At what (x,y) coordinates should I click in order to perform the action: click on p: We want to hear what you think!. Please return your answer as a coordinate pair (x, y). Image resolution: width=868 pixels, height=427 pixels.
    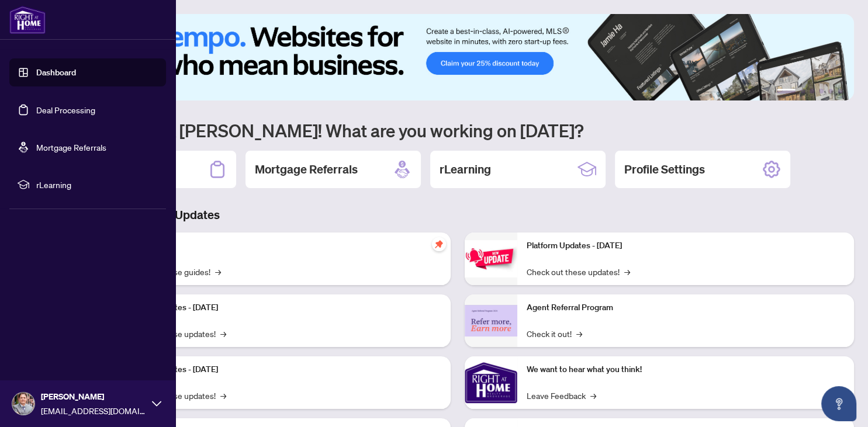
    Looking at the image, I should click on (686, 370).